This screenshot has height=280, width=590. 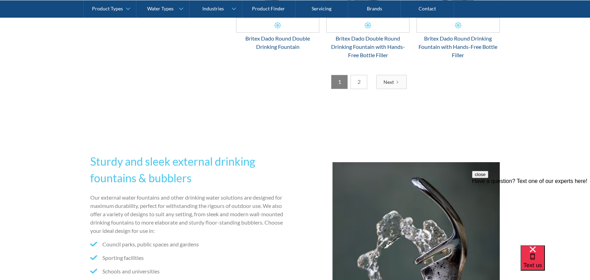 I want to click on div: Britex Dado Round Drinking Fountain with Hands-Free Bottle Filler, so click(x=458, y=47).